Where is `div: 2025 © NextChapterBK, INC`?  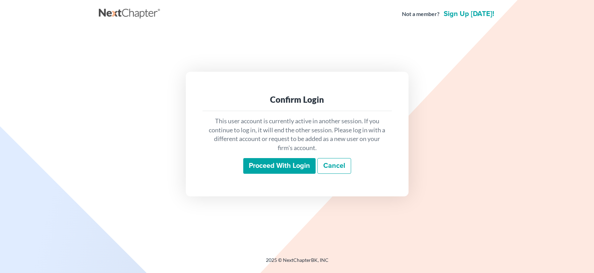
div: 2025 © NextChapterBK, INC is located at coordinates (297, 263).